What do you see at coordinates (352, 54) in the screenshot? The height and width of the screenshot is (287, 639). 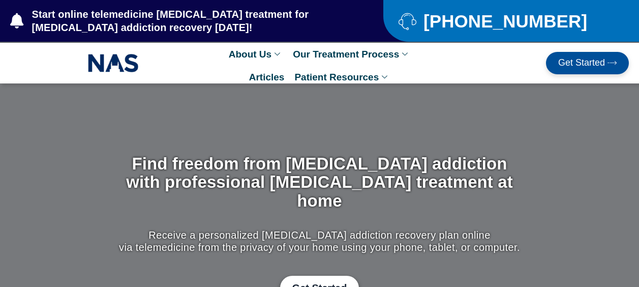 I see `a: Our Treatment Process` at bounding box center [352, 54].